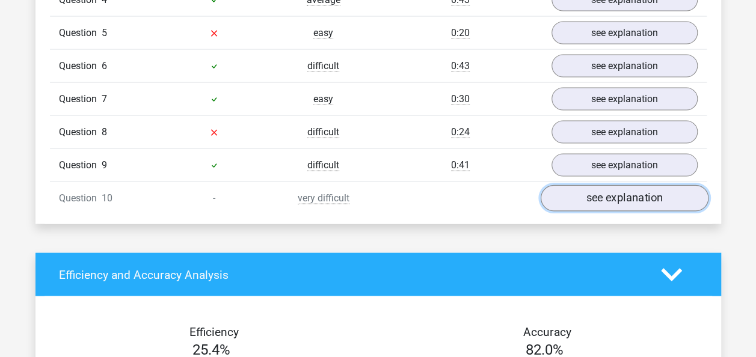 The width and height of the screenshot is (756, 357). What do you see at coordinates (214, 332) in the screenshot?
I see `h4: Efficiency` at bounding box center [214, 332].